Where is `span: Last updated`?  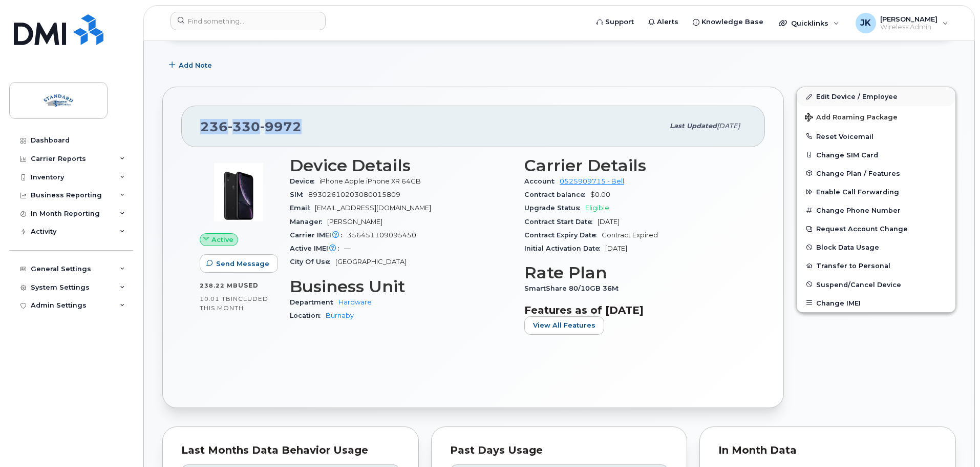 span: Last updated is located at coordinates (693, 125).